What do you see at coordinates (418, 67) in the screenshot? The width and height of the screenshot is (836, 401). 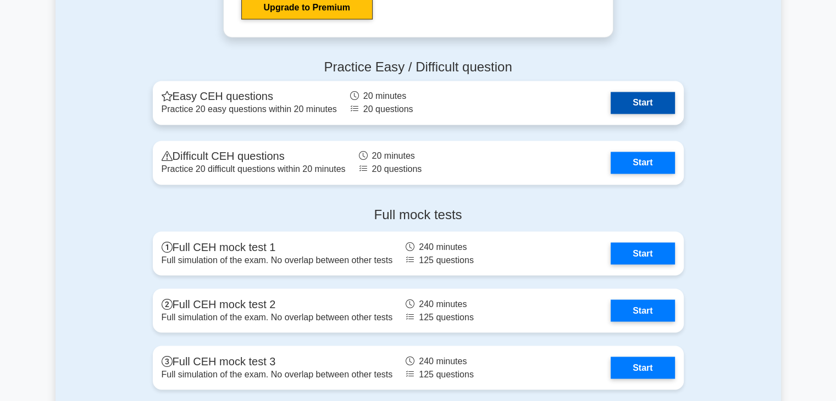 I see `h4: Practice Easy / Difficult question` at bounding box center [418, 67].